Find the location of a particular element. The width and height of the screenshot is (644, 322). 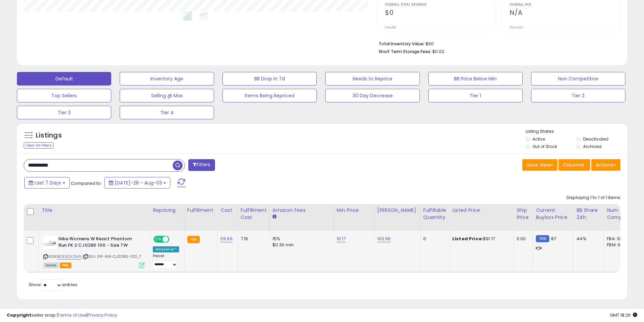

button: Needs to Reprice is located at coordinates (372, 79).